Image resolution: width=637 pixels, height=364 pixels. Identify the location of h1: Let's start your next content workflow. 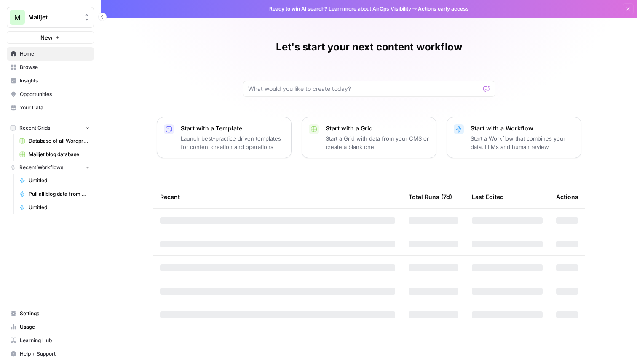
(369, 47).